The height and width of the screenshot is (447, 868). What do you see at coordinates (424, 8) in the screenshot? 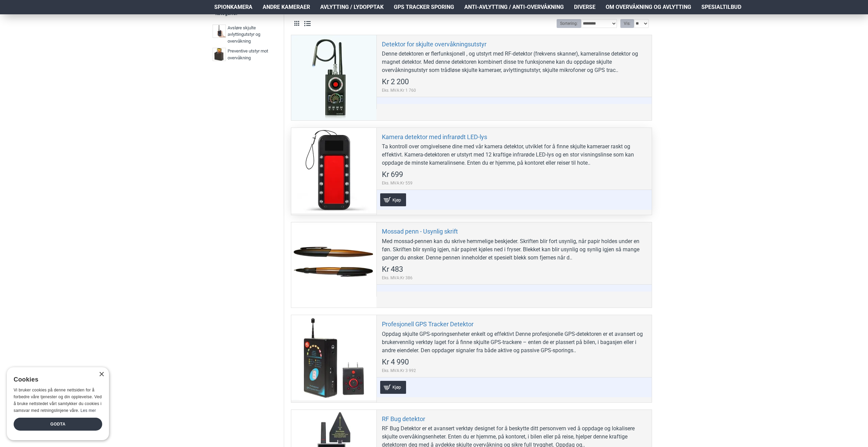
I see `span: GPS Tracker Sporing` at bounding box center [424, 8].